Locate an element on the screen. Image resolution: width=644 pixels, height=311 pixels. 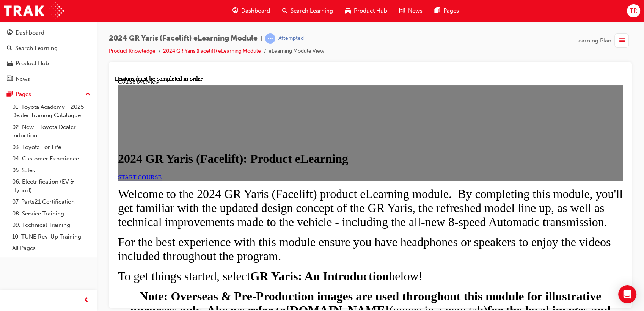
span: Pages is located at coordinates (451, 11).